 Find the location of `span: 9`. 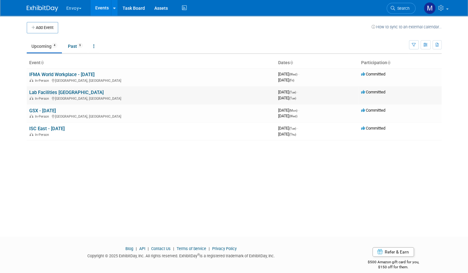

span: 9 is located at coordinates (80, 45).